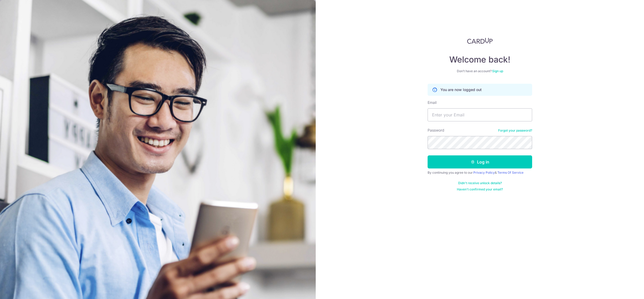 The height and width of the screenshot is (299, 644). I want to click on input: Enter your Email, so click(480, 115).